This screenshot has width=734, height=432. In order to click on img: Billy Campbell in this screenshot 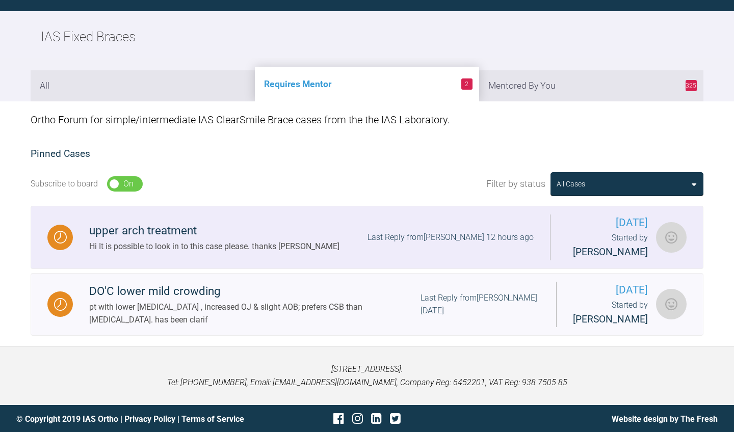, I will do `click(671, 304)`.